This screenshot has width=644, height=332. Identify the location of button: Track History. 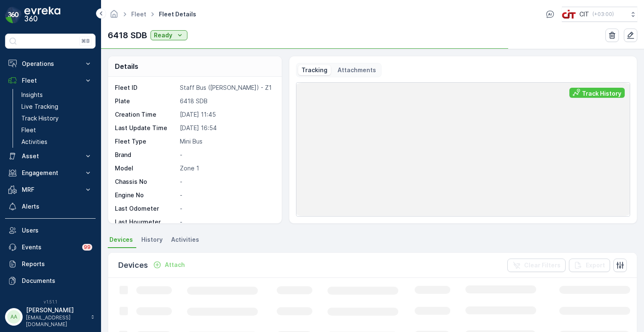
(597, 93).